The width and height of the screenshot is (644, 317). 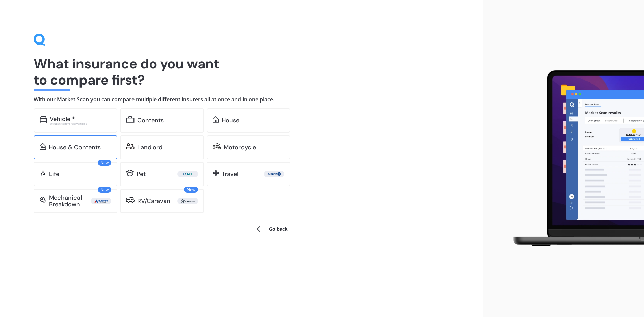 What do you see at coordinates (54, 174) in the screenshot?
I see `div: Life` at bounding box center [54, 174].